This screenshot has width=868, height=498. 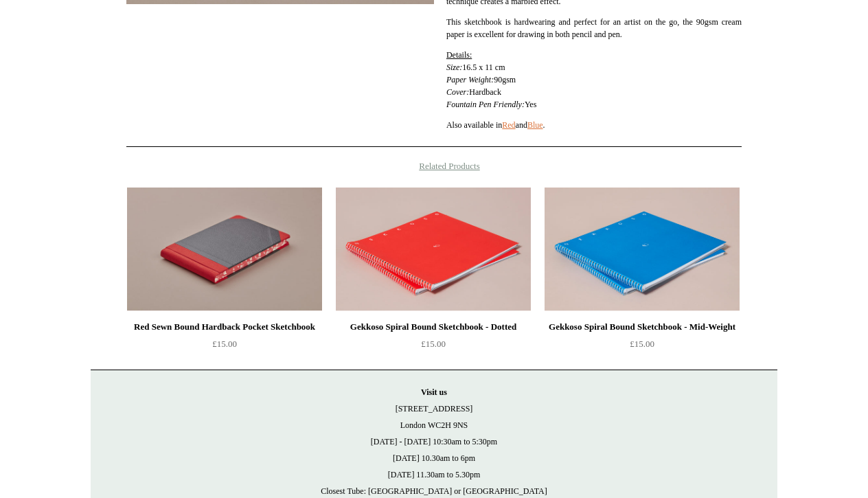 I want to click on span: 16.5 x 11 cm, so click(x=484, y=68).